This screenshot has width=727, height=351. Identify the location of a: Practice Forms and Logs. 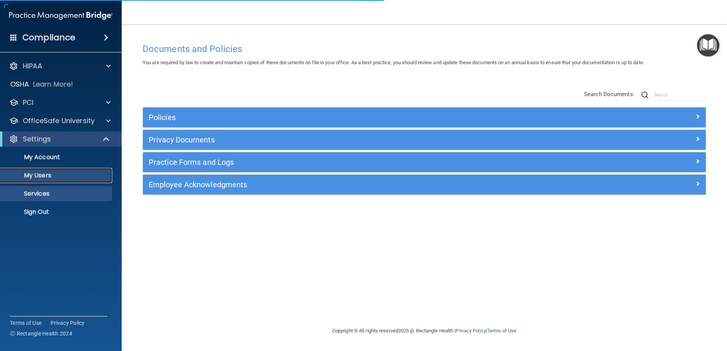
(424, 162).